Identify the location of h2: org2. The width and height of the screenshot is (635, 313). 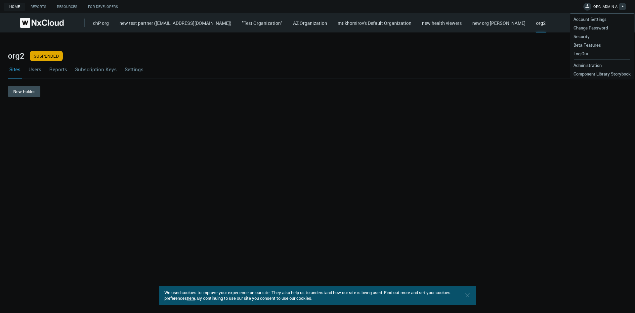
(318, 56).